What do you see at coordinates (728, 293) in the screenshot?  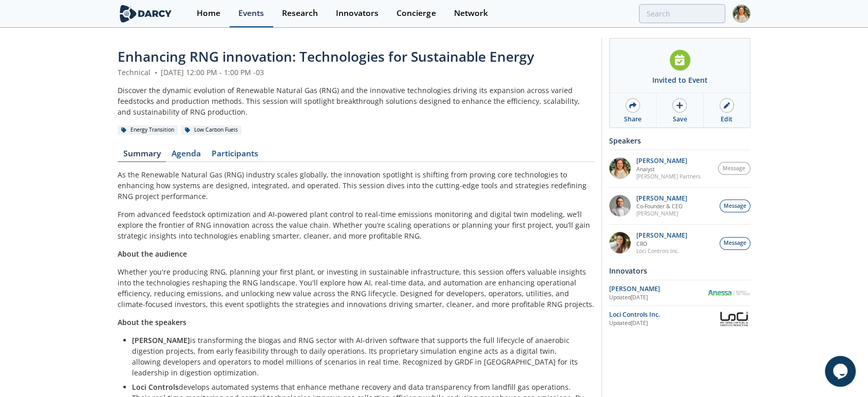 I see `img: Anessa` at bounding box center [728, 293].